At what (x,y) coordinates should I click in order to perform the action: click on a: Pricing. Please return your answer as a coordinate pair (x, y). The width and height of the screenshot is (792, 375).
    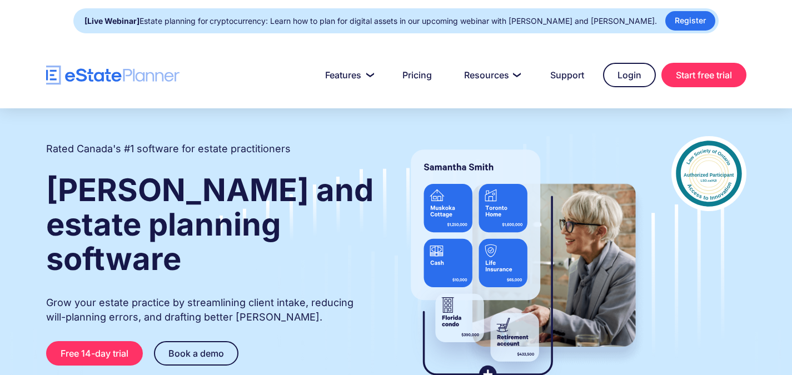
    Looking at the image, I should click on (417, 75).